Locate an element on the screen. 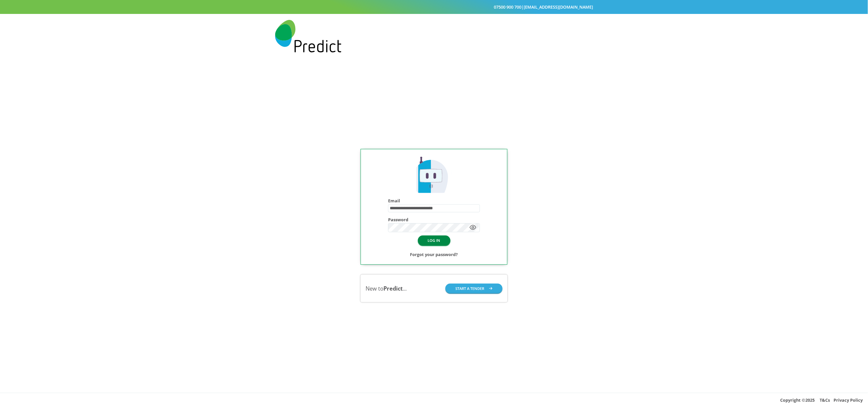  h2: Forgot your password? is located at coordinates (434, 254).